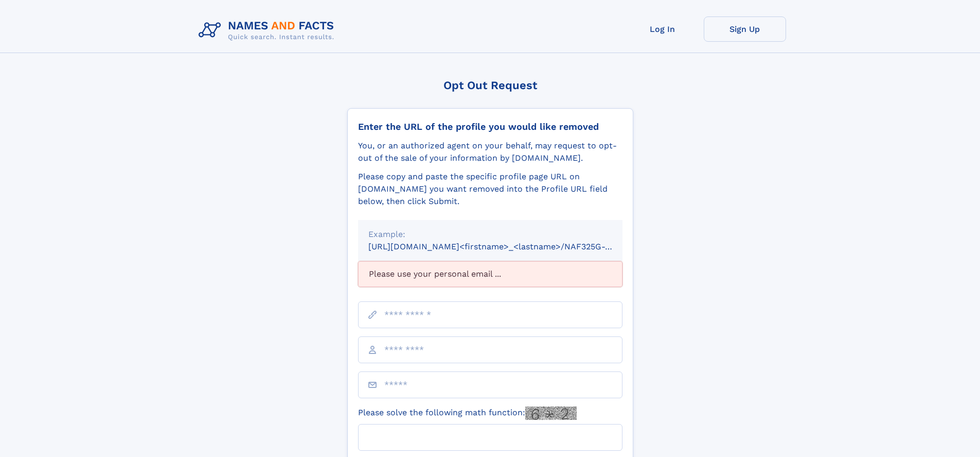 The height and width of the screenshot is (457, 980). Describe the element at coordinates (490, 85) in the screenshot. I see `div: Opt Out Request` at that location.